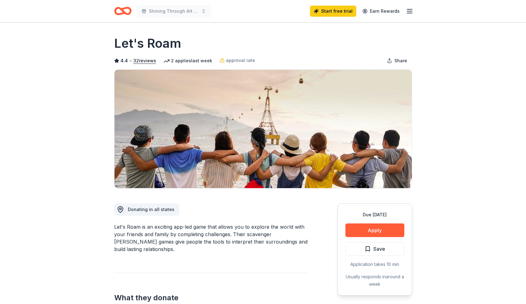 The image size is (526, 304). Describe the element at coordinates (375, 281) in the screenshot. I see `div: Usually responds in around a week` at that location.